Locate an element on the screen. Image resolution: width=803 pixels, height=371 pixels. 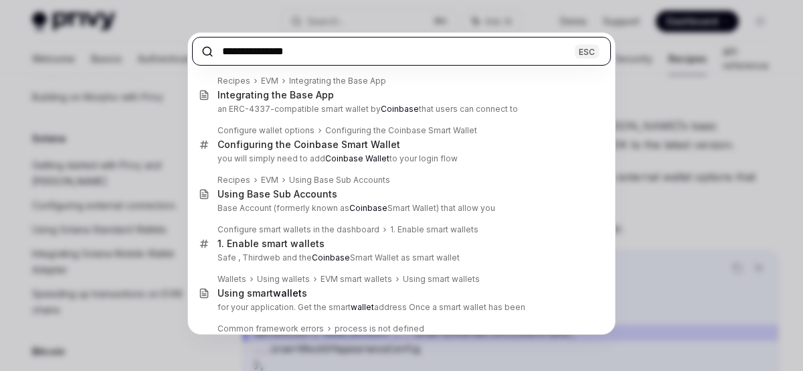
p: you will simply need to add to your login flow is located at coordinates (400, 159).